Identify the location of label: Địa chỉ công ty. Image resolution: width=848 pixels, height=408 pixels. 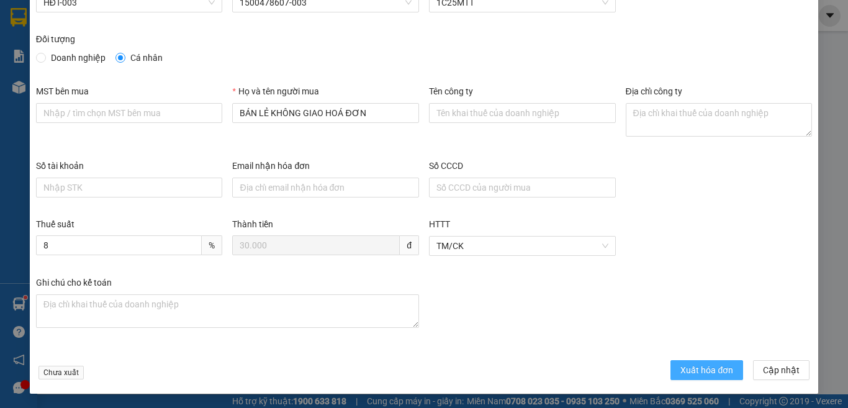
(653, 91).